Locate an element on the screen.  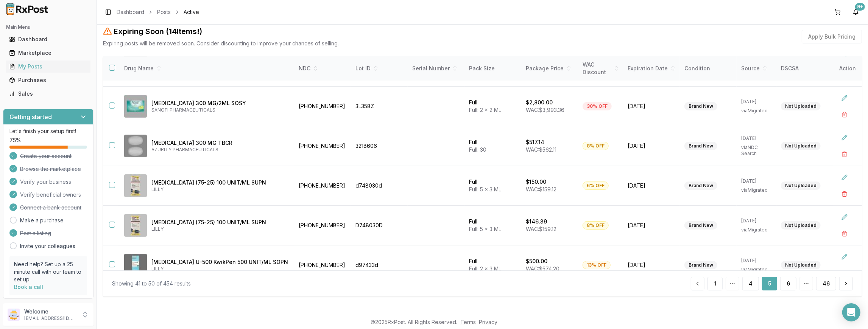
td: D748030D is located at coordinates (379, 225).